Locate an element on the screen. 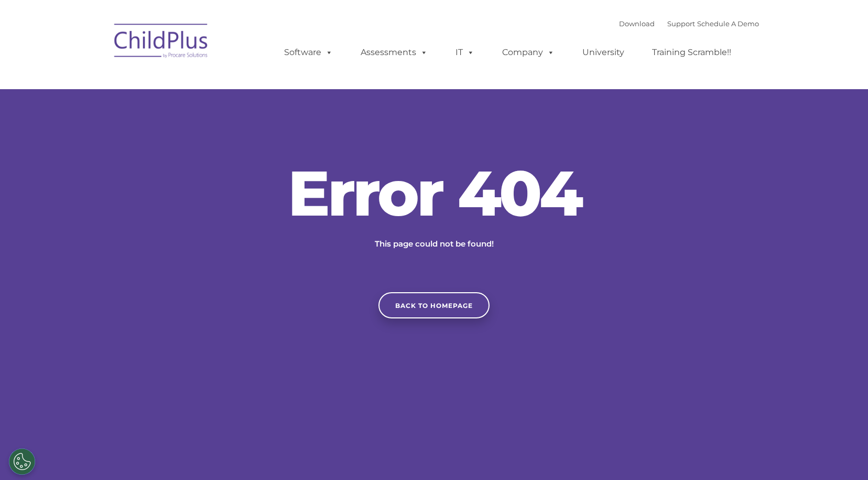  a: Training Scramble!! is located at coordinates (691, 52).